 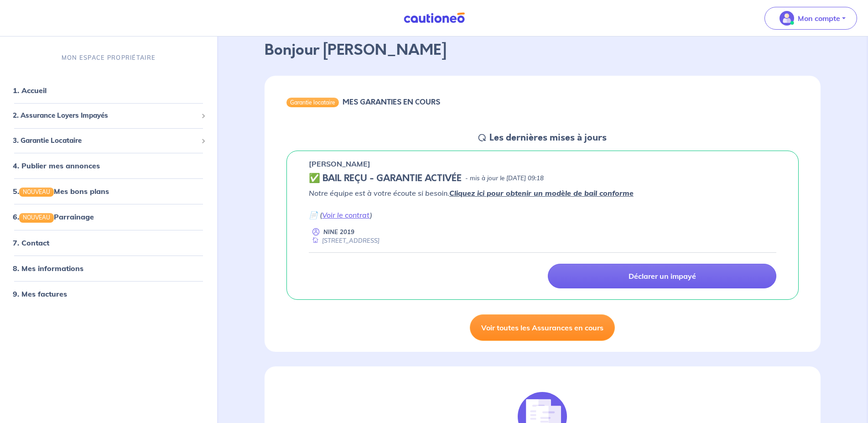 I want to click on h6: MES GARANTIES EN COURS, so click(x=392, y=102).